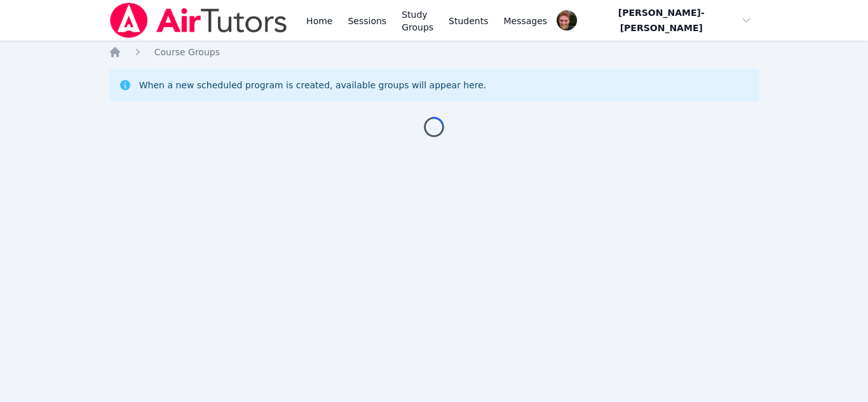 The image size is (868, 402). What do you see at coordinates (313, 85) in the screenshot?
I see `div: When a new scheduled program is created, available groups will appear here.` at bounding box center [313, 85].